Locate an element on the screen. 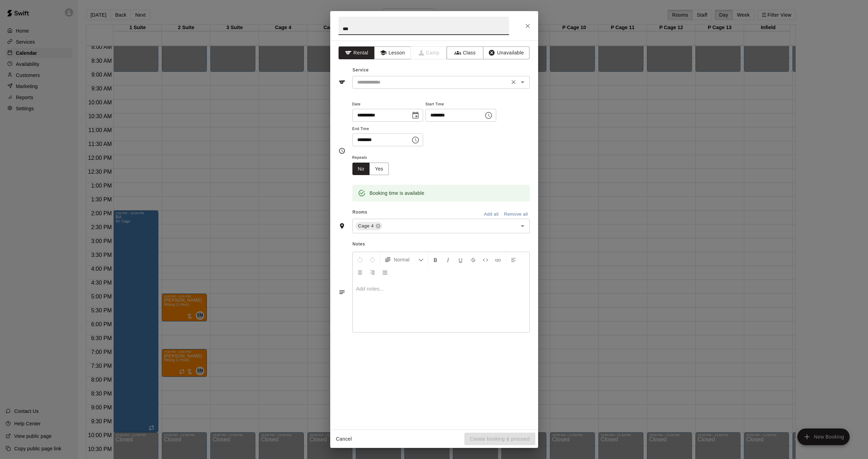  button: Choose time, selected time is 8:00 PM is located at coordinates (416, 140).